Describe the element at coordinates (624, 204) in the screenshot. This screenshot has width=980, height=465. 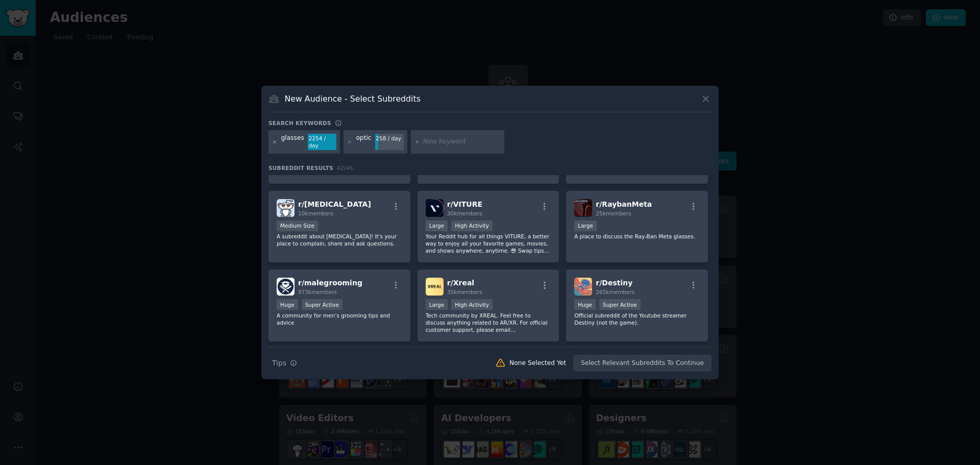
I see `span: r/ RaybanMeta` at that location.